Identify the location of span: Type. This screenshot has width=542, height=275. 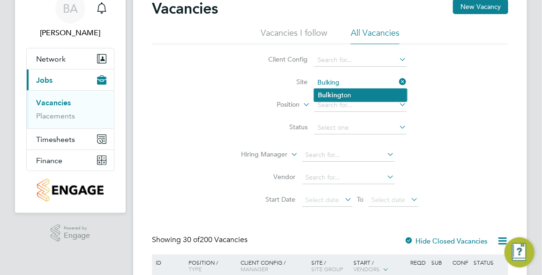
(195, 268).